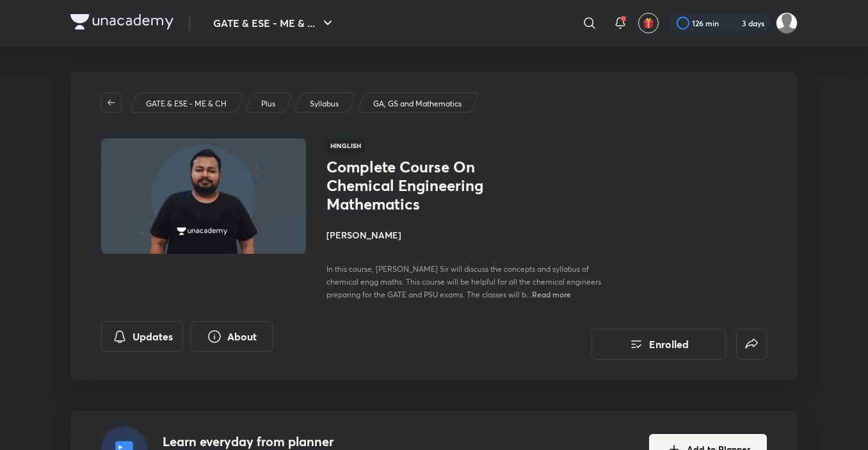 This screenshot has width=868, height=450. What do you see at coordinates (122, 23) in the screenshot?
I see `a: Company Logo` at bounding box center [122, 23].